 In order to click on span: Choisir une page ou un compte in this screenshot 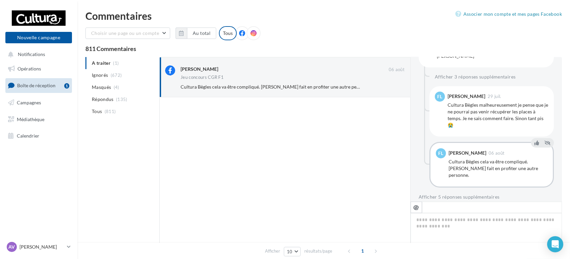, I will do `click(125, 33)`.